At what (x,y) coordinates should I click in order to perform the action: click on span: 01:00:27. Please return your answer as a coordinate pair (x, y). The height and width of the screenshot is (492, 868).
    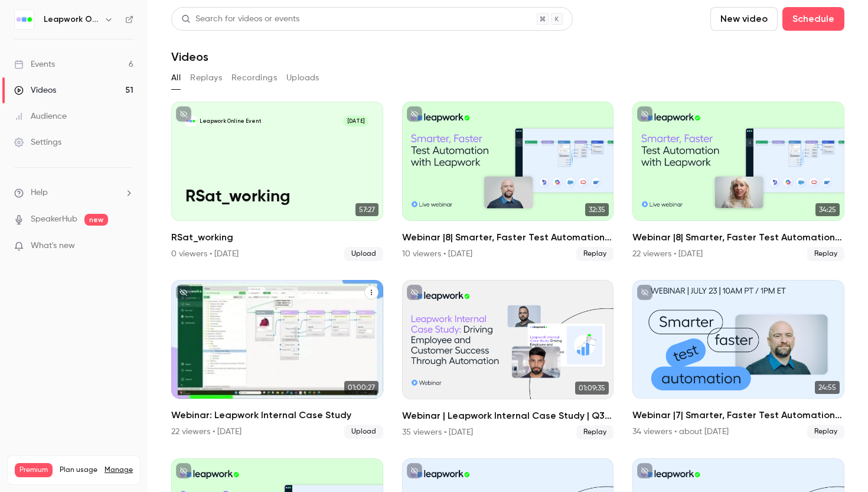
    Looking at the image, I should click on (362, 387).